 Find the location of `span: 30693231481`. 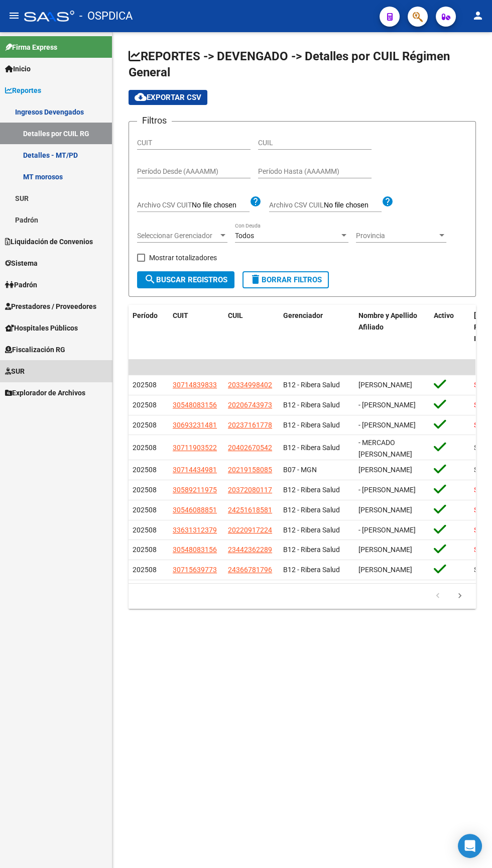

span: 30693231481 is located at coordinates (195, 425).